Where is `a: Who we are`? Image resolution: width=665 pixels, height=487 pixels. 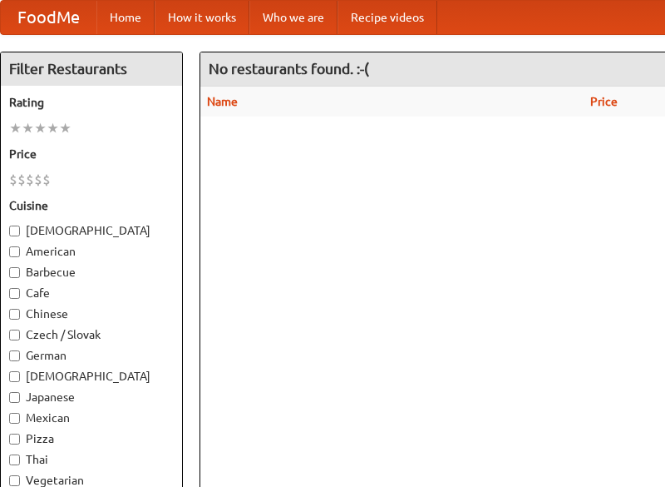
a: Who we are is located at coordinates (294, 17).